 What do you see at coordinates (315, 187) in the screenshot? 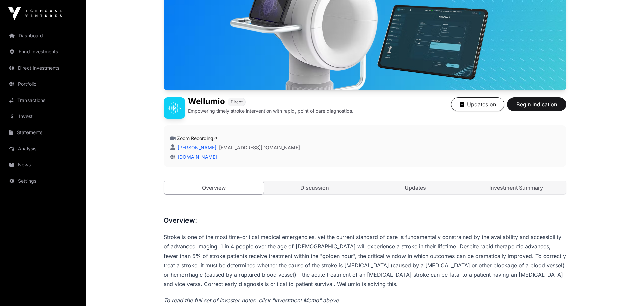
I see `a: Discussion` at bounding box center [315, 187].